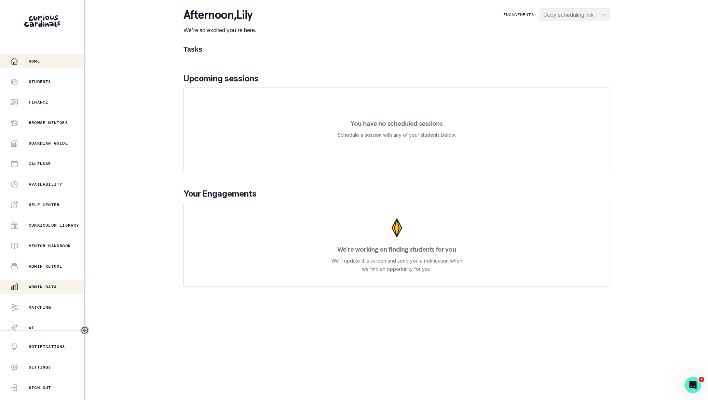  What do you see at coordinates (31, 328) in the screenshot?
I see `p: AI` at bounding box center [31, 328].